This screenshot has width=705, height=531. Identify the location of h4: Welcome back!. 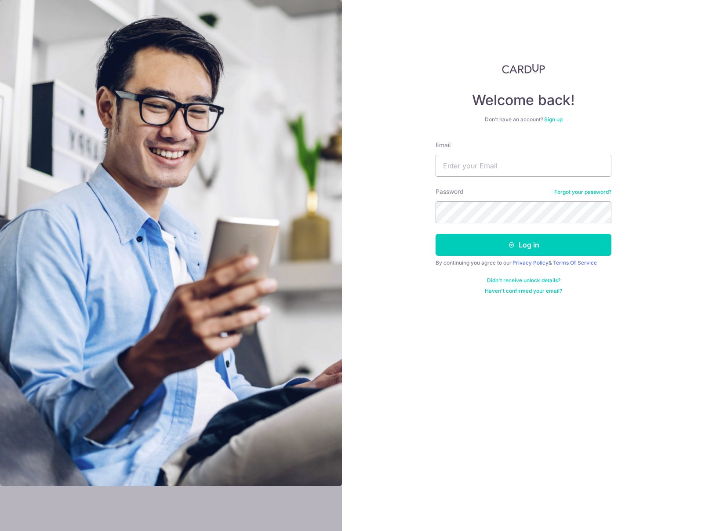
(524, 100).